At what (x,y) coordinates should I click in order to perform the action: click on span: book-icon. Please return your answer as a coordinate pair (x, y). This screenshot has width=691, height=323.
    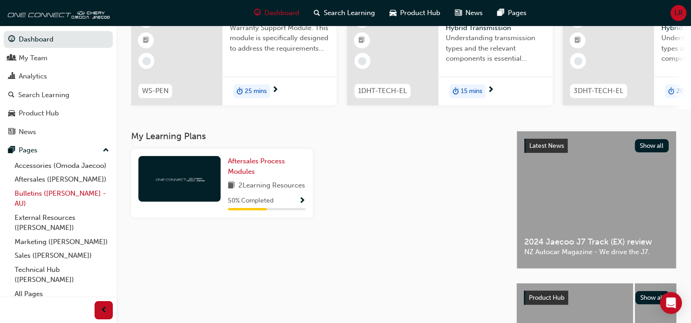
    Looking at the image, I should click on (231, 186).